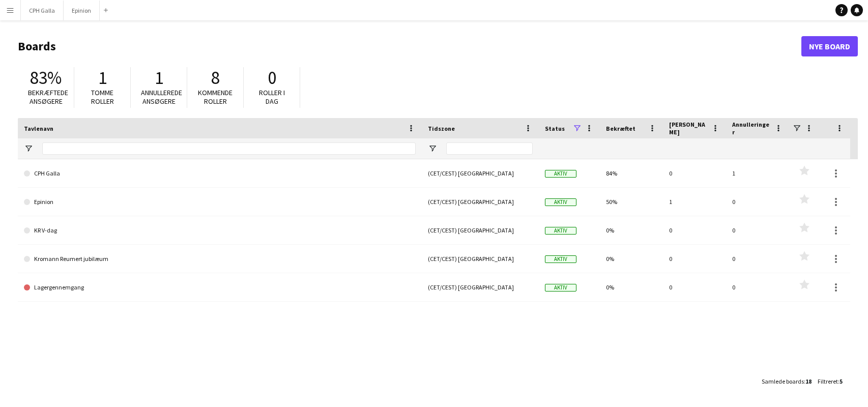 The width and height of the screenshot is (868, 407). I want to click on a: CPH Galla, so click(220, 174).